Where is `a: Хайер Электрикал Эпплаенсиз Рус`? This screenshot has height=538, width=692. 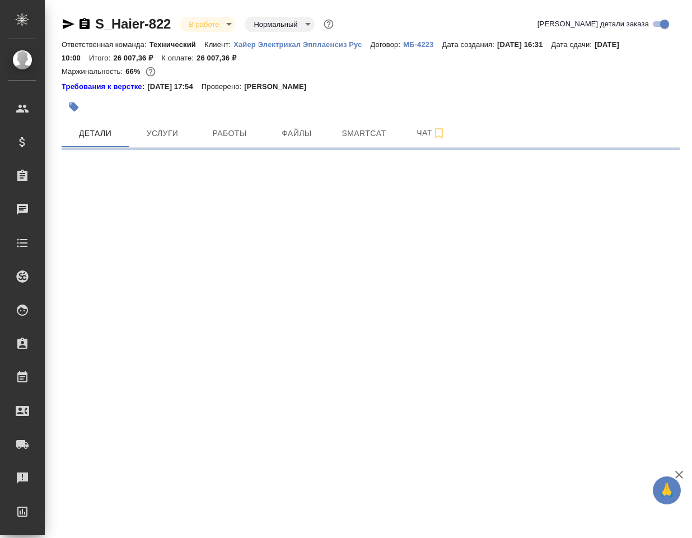 a: Хайер Электрикал Эпплаенсиз Рус is located at coordinates (302, 44).